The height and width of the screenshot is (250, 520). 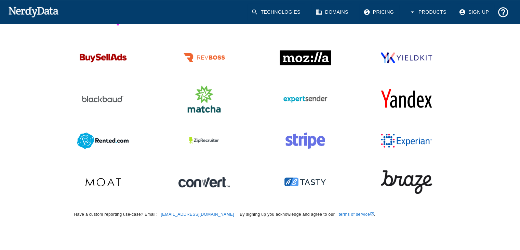 I want to click on img: Experian, so click(x=406, y=140).